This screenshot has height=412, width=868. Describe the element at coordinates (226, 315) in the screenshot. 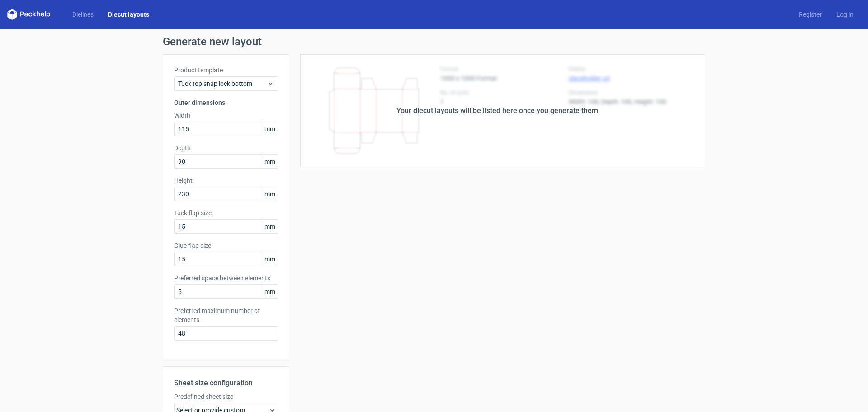

I see `label: Preferred maximum number of elements` at that location.